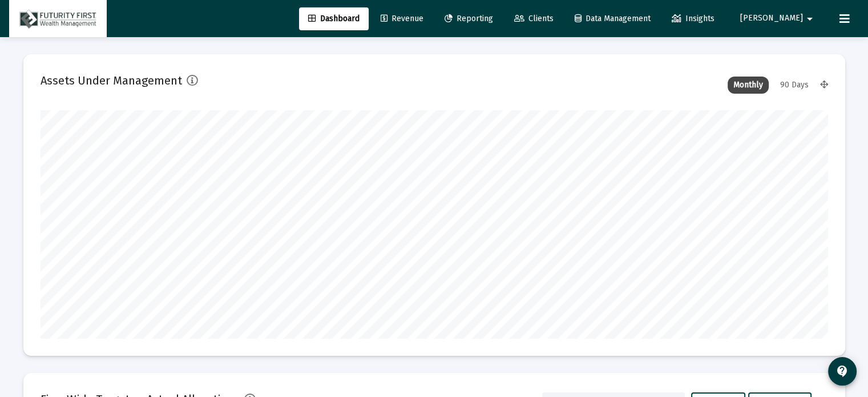 The width and height of the screenshot is (868, 397). I want to click on span: Clients, so click(533, 18).